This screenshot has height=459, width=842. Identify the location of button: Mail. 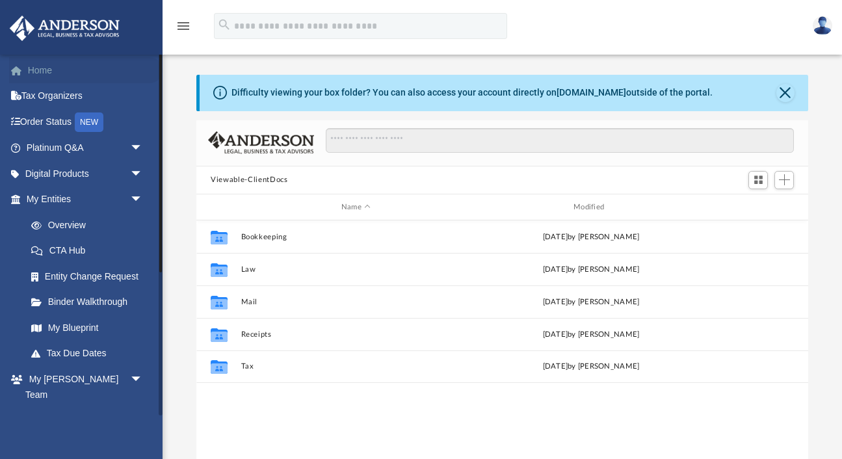
(356, 302).